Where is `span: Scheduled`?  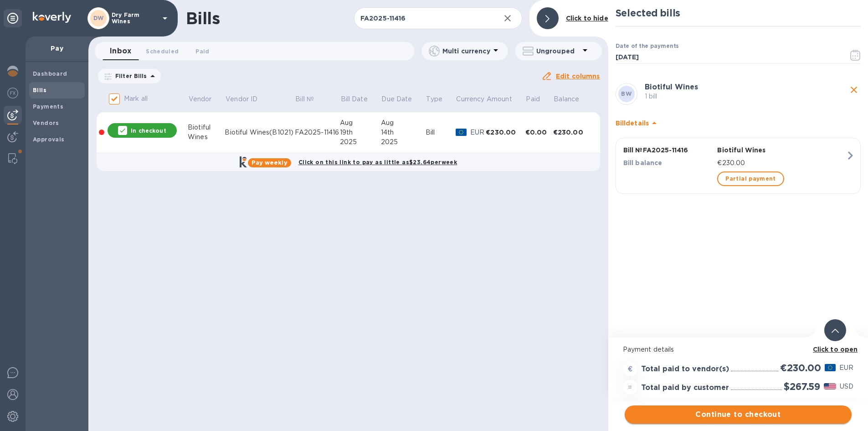 span: Scheduled is located at coordinates (163, 52).